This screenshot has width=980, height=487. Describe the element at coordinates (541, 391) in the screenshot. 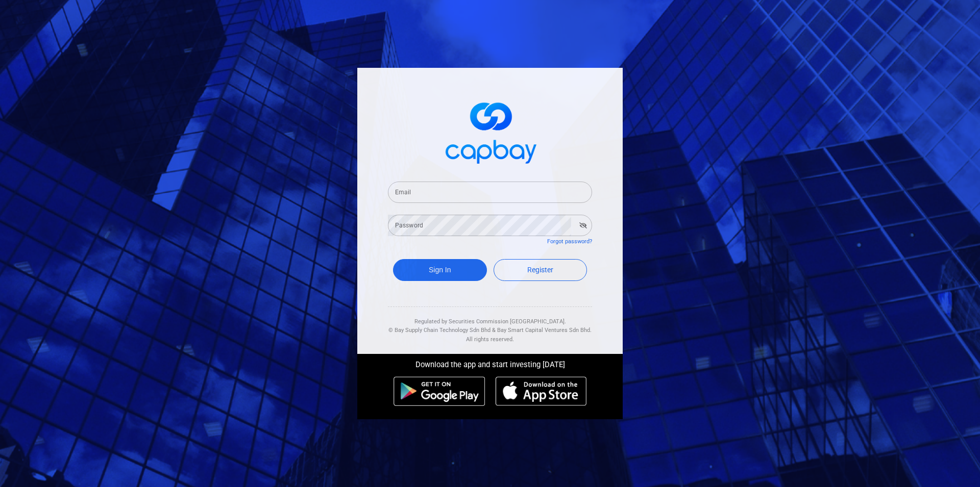

I see `img: ios` at that location.